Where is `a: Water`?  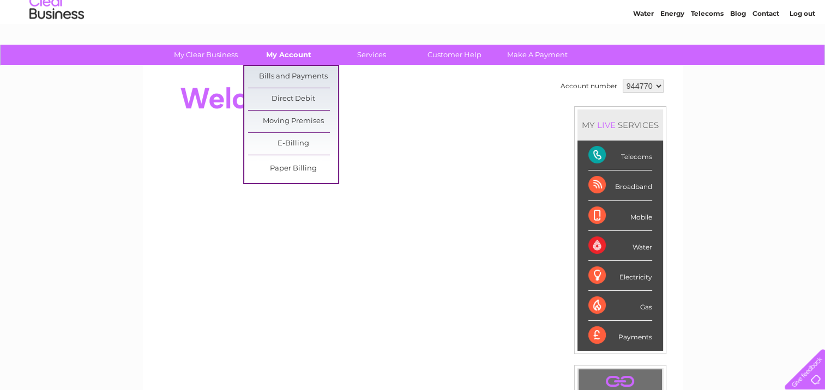
a: Water is located at coordinates (643, 50).